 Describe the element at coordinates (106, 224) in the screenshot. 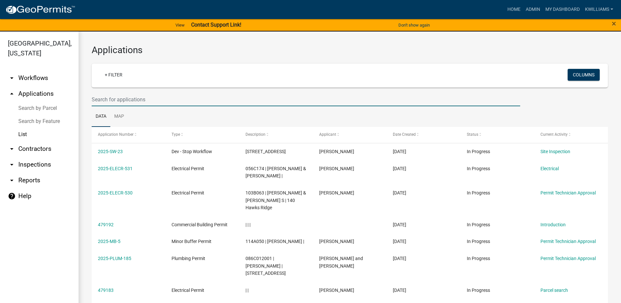

I see `a: 479192` at that location.